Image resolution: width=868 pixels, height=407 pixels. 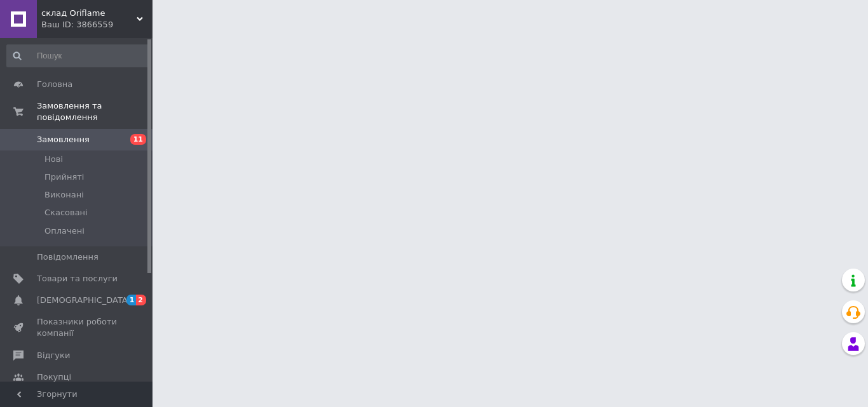 I want to click on span: 1, so click(x=131, y=300).